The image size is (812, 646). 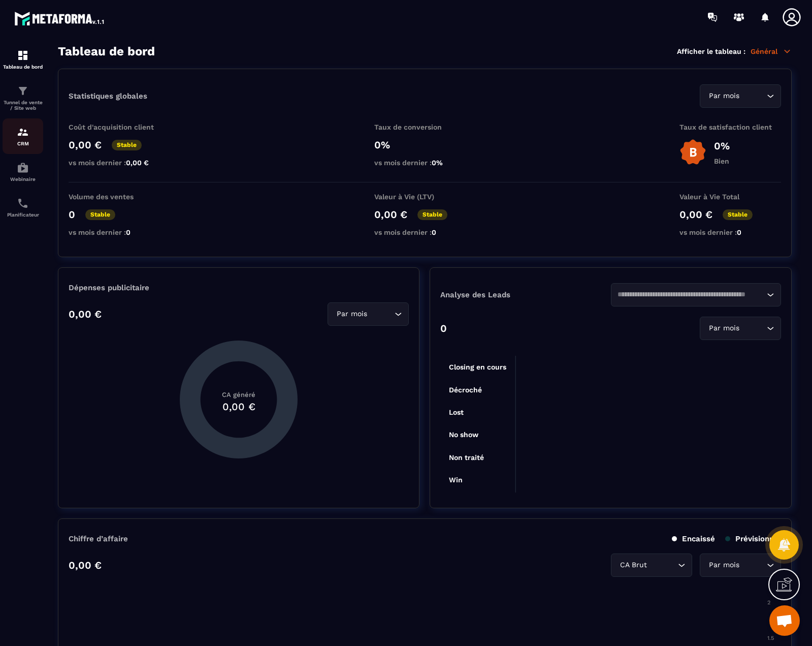 What do you see at coordinates (633, 566) in the screenshot?
I see `span: CA Brut` at bounding box center [633, 566].